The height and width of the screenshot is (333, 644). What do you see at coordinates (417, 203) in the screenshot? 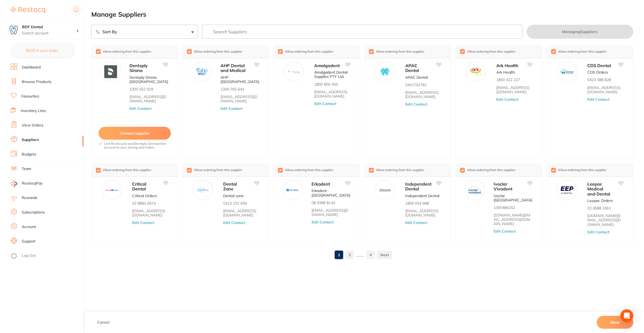
I see `p: 1800 044 998` at bounding box center [417, 203].